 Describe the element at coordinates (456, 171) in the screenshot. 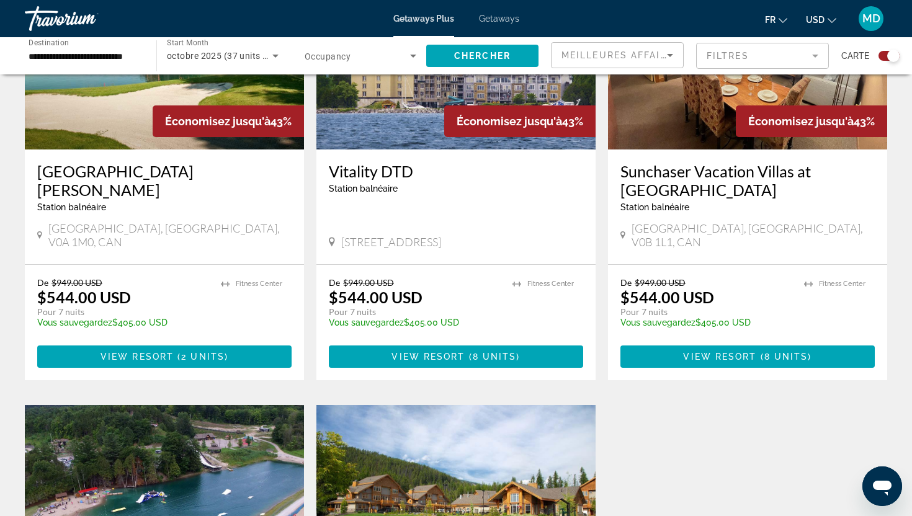

I see `h3: Vitality DTD` at that location.